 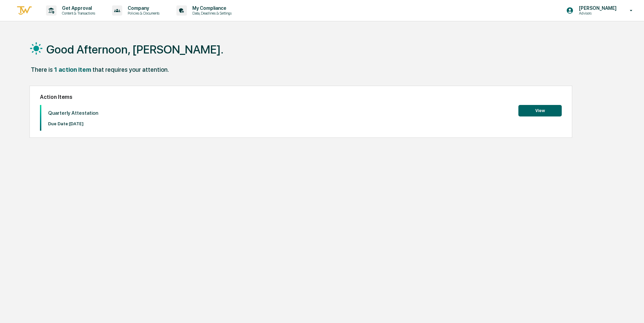 What do you see at coordinates (131, 69) in the screenshot?
I see `div: that requires your attention.` at bounding box center [131, 69].